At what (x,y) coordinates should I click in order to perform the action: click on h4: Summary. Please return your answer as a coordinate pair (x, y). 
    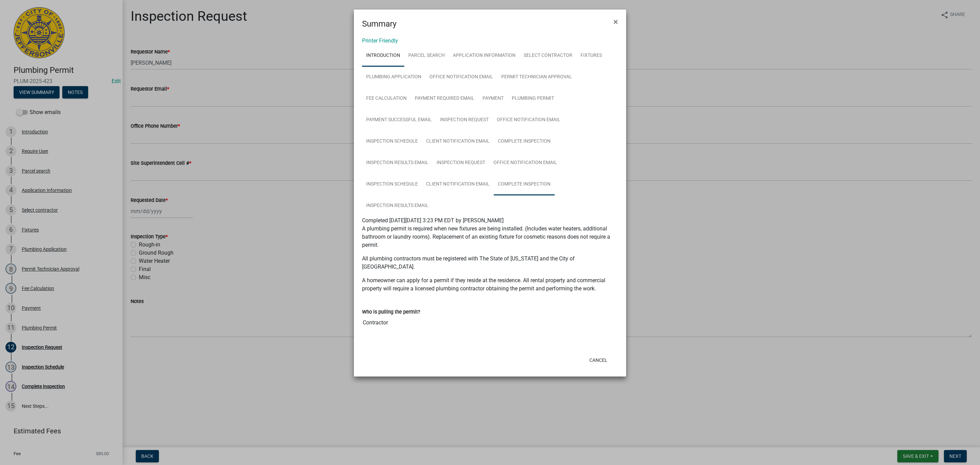
    Looking at the image, I should click on (379, 24).